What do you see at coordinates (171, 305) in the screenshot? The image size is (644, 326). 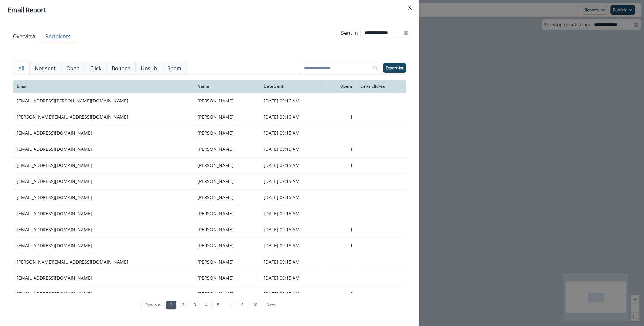 I see `a: Page 1 is your current page` at bounding box center [171, 305].